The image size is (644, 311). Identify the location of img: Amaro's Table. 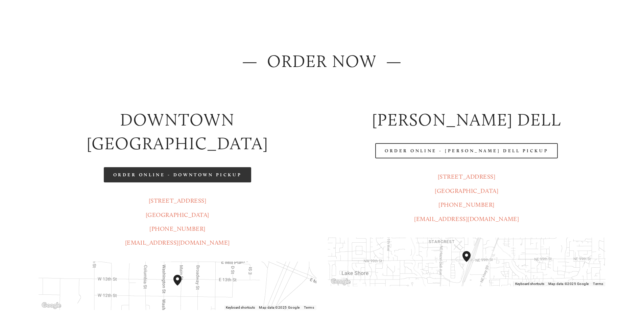
(36, 19).